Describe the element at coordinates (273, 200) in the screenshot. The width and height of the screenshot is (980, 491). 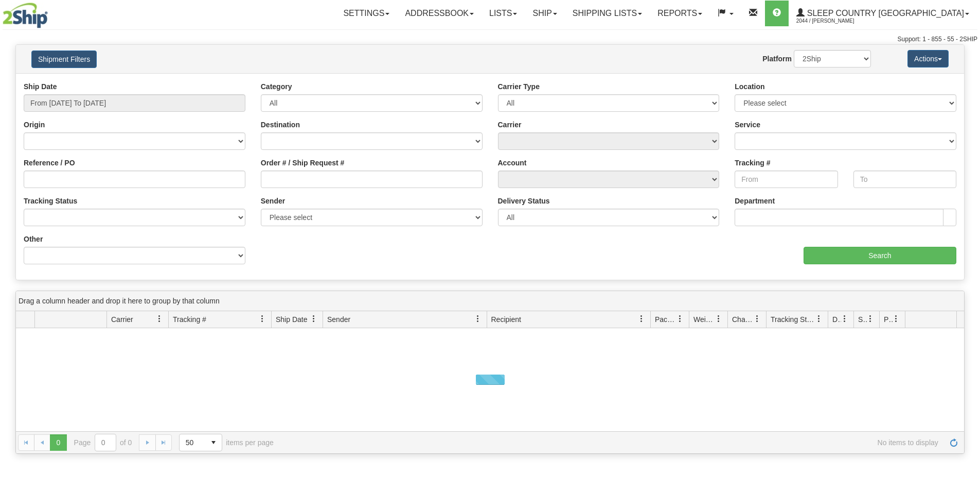
I see `label: Sender` at that location.